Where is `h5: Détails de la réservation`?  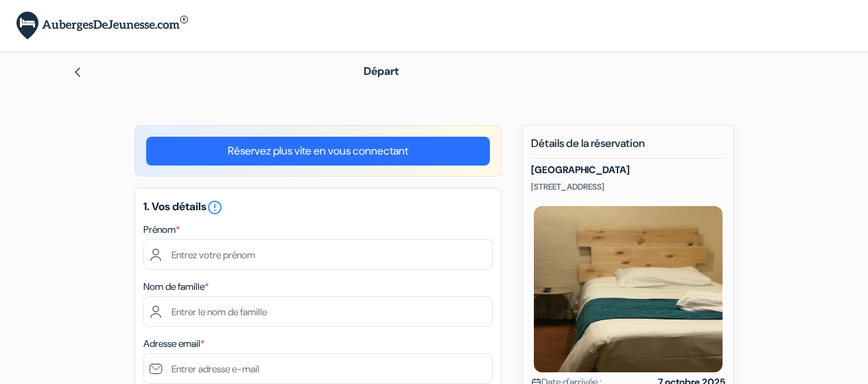 h5: Détails de la réservation is located at coordinates (628, 148).